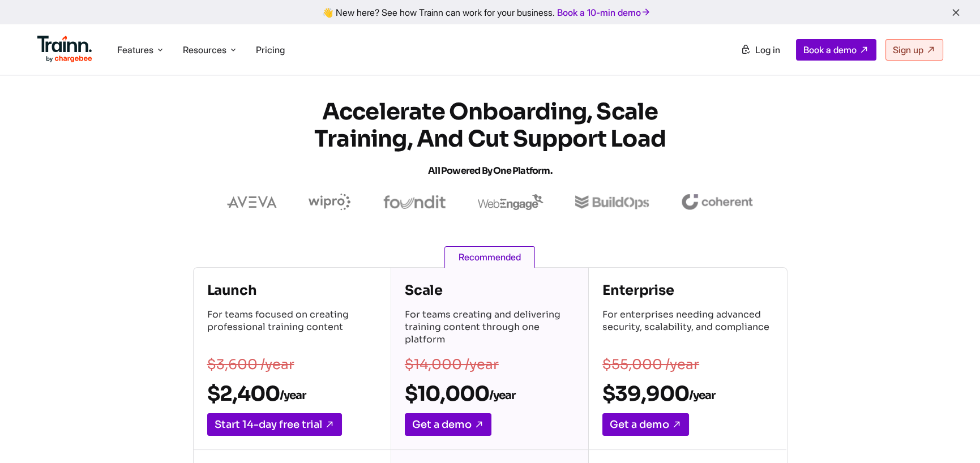 Image resolution: width=980 pixels, height=463 pixels. Describe the element at coordinates (717, 202) in the screenshot. I see `img: coherent logo` at that location.